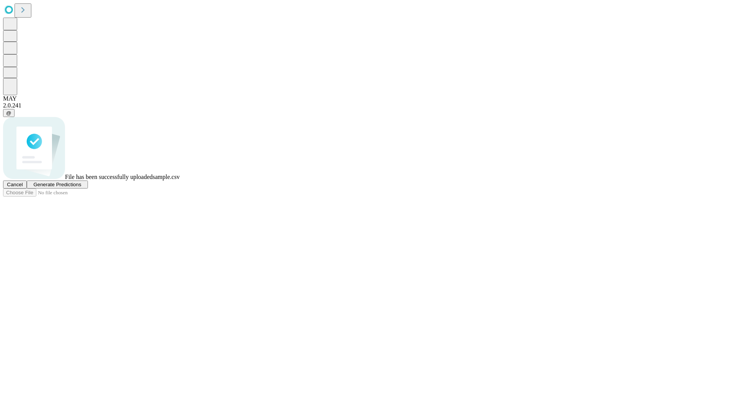  Describe the element at coordinates (57, 184) in the screenshot. I see `button: Generate Predictions` at that location.